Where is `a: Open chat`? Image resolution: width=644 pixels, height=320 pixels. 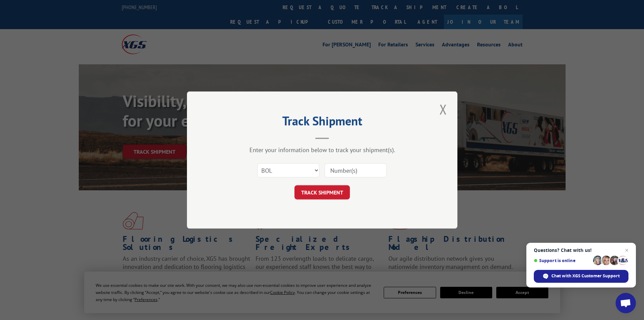
a: Open chat is located at coordinates (626, 303).